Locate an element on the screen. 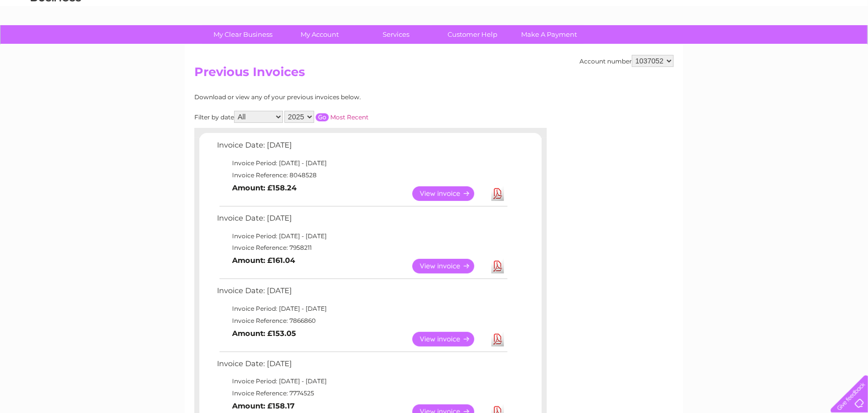  b: Amount: £158.24 is located at coordinates (265, 188).